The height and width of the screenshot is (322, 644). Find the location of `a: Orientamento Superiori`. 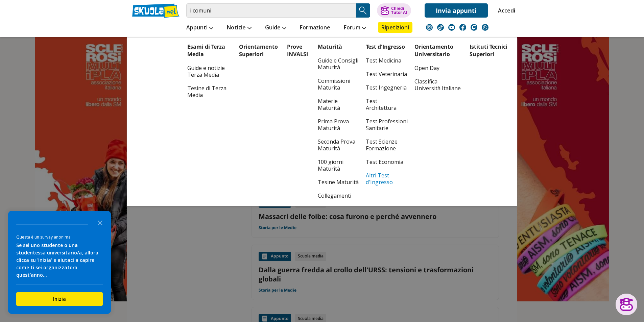

a: Orientamento Superiori is located at coordinates (258, 50).